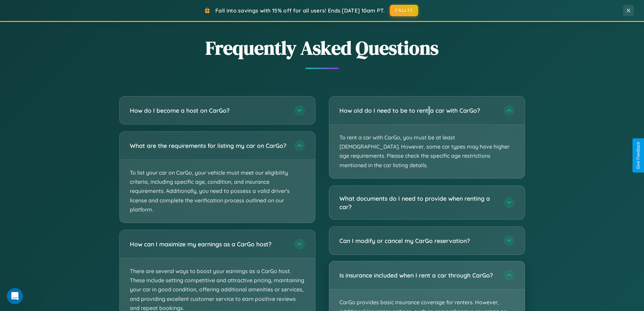 The width and height of the screenshot is (644, 311). I want to click on div: Give Feedback, so click(638, 156).